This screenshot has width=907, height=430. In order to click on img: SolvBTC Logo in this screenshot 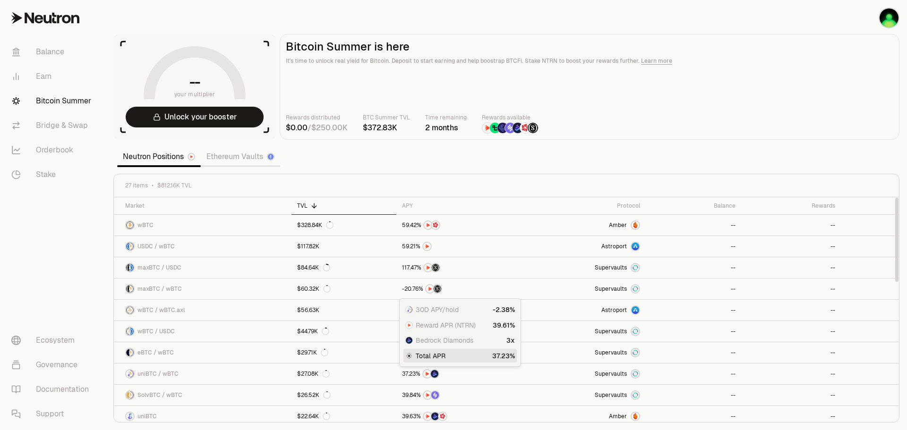, I will do `click(127, 395)`.